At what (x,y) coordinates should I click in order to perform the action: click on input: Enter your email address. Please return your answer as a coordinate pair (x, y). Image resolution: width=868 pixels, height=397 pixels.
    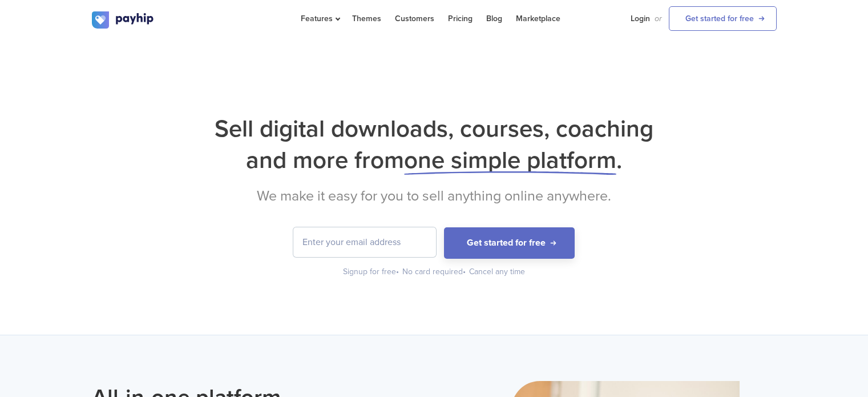
    Looking at the image, I should click on (365, 242).